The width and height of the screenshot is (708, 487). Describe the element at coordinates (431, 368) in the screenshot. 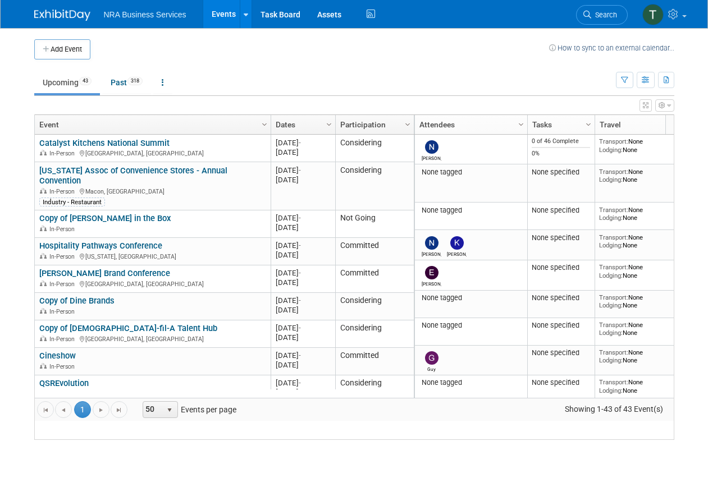

I see `div: Guy Weaver` at that location.